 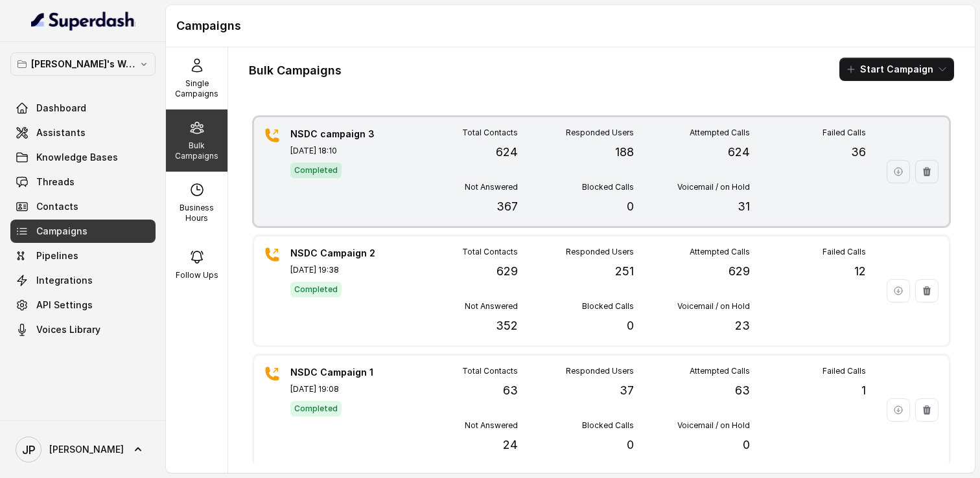 I want to click on a: Knowledge Bases, so click(x=83, y=158).